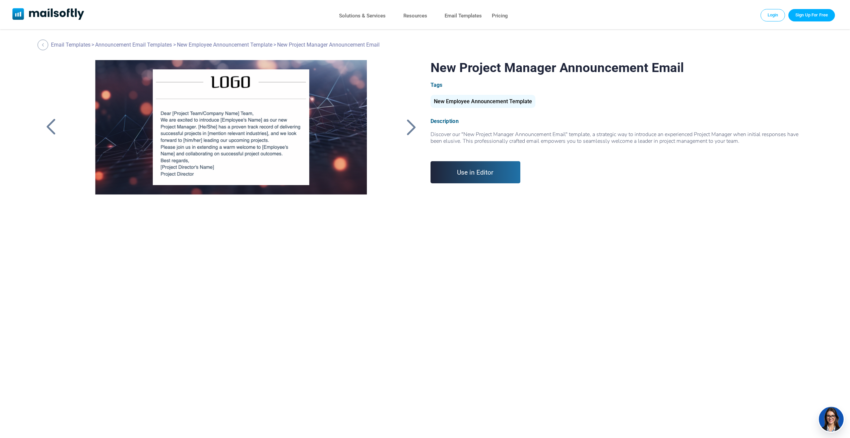 Image resolution: width=850 pixels, height=438 pixels. I want to click on a: Login, so click(773, 15).